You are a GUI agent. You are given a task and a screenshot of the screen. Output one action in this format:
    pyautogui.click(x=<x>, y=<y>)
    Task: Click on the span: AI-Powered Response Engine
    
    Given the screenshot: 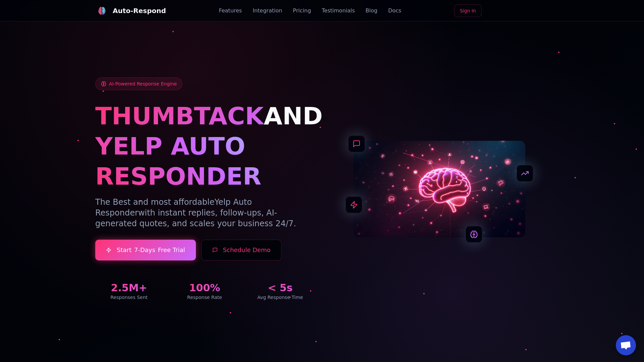 What is the action you would take?
    pyautogui.click(x=143, y=84)
    